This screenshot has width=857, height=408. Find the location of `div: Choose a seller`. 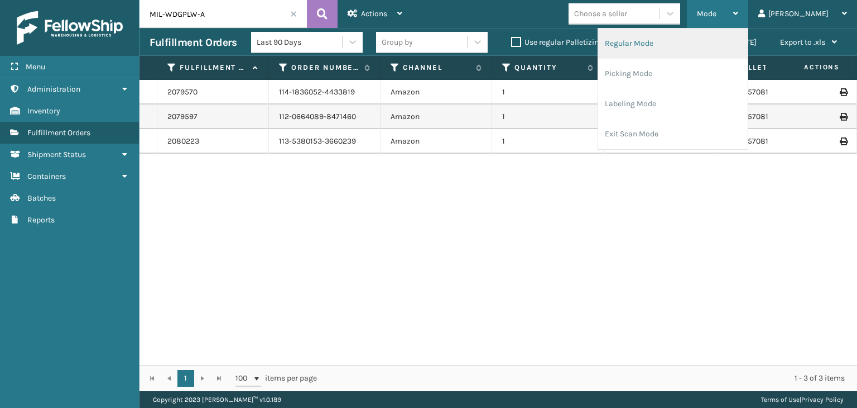

div: Choose a seller is located at coordinates (601, 13).